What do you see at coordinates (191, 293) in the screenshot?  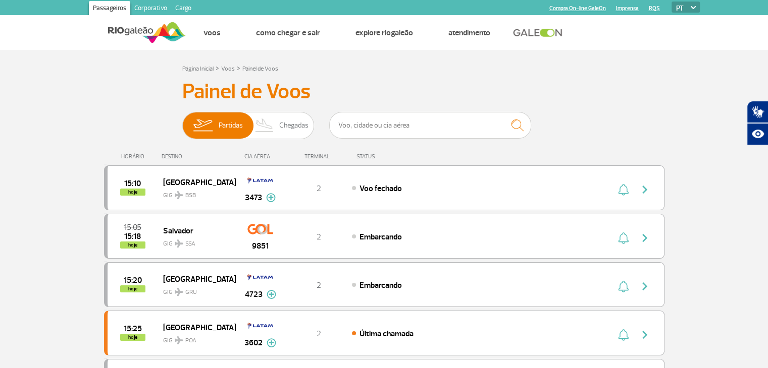 I see `span: GRU` at bounding box center [191, 293].